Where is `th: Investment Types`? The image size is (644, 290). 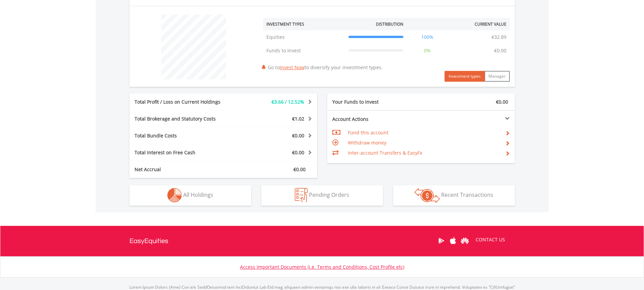
th: Investment Types is located at coordinates (304, 24).